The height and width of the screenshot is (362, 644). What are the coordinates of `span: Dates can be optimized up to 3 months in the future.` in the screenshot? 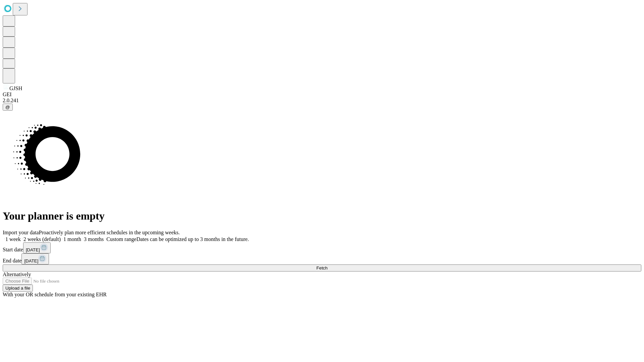 It's located at (192, 239).